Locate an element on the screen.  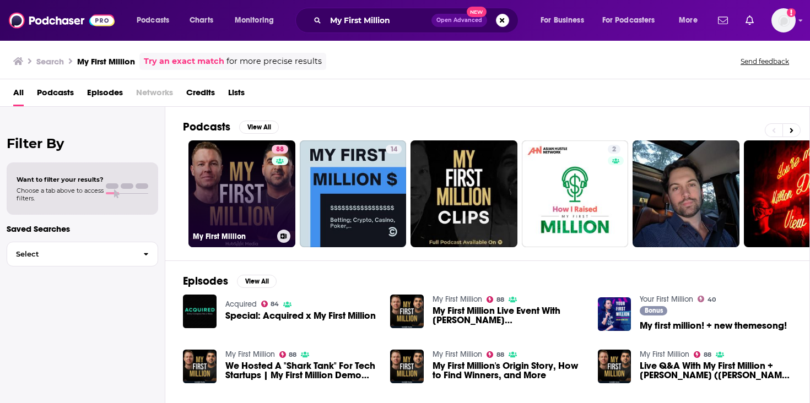
span: Open Advanced is located at coordinates (459, 20).